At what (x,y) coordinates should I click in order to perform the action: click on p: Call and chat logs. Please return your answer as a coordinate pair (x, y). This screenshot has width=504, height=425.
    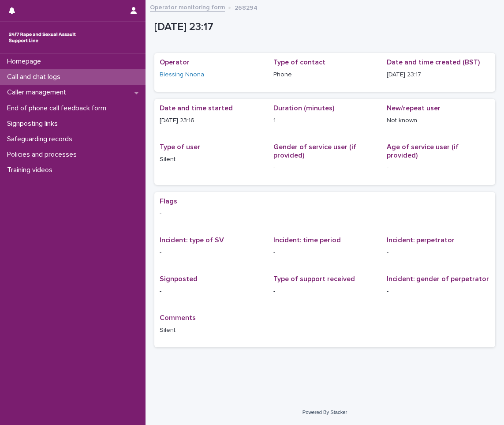
    Looking at the image, I should click on (35, 77).